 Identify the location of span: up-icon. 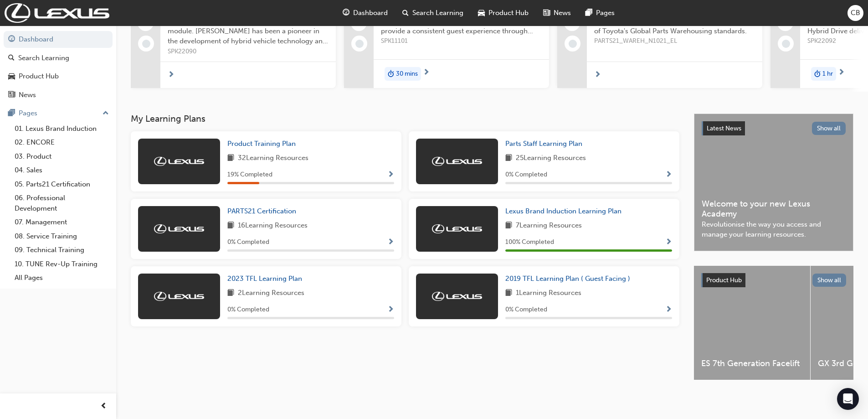
(105, 114).